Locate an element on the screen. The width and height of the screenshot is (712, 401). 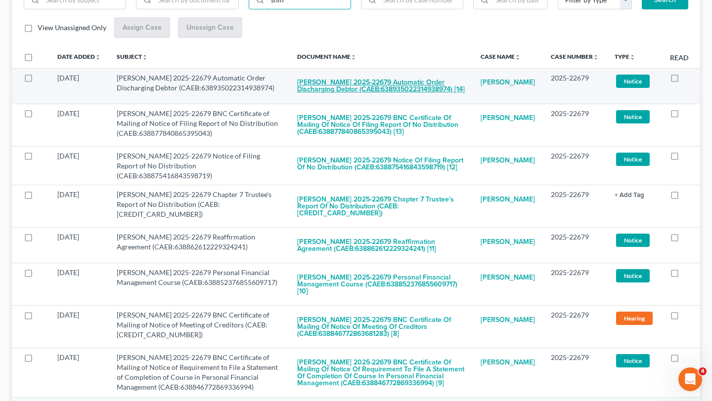
a: Case Numberunfold_more is located at coordinates (574, 56).